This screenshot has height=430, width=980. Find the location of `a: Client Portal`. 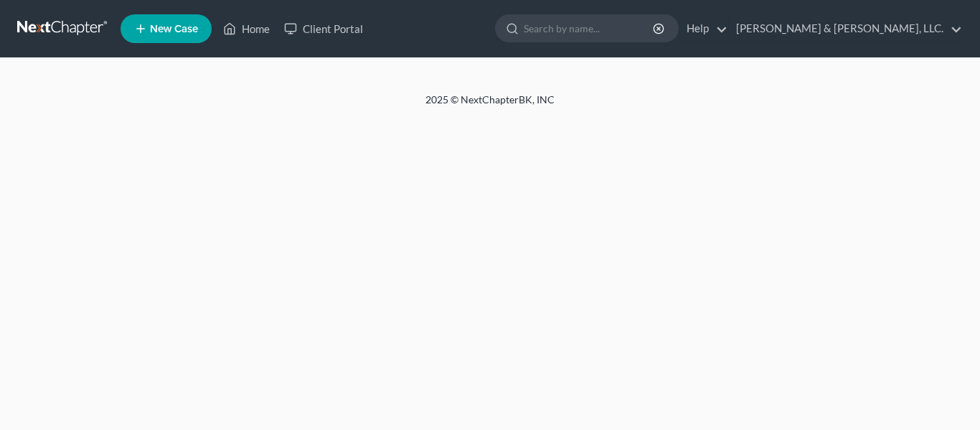

a: Client Portal is located at coordinates (323, 29).